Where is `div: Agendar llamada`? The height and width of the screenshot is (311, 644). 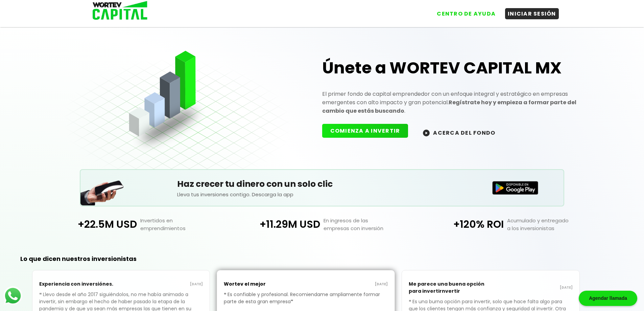
div: Agendar llamada is located at coordinates (608, 298).